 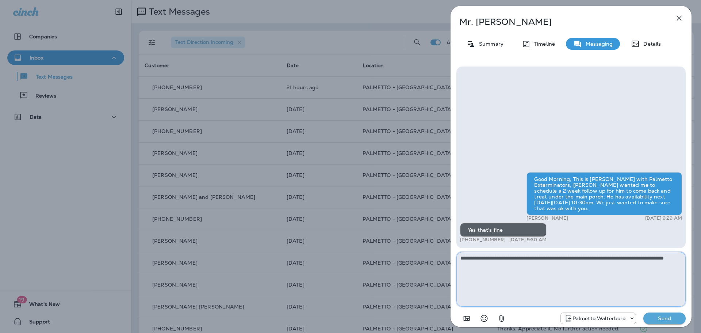 I want to click on p: Details, so click(x=650, y=44).